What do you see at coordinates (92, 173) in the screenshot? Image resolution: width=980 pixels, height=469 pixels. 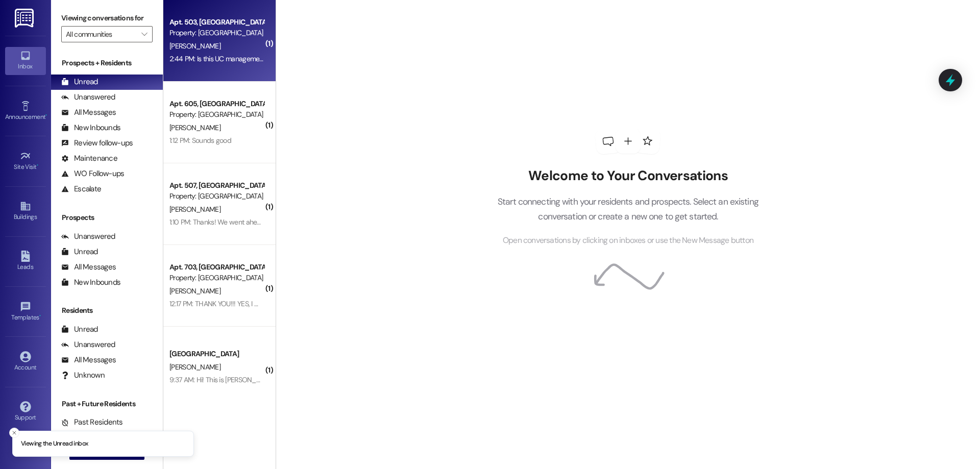 I see `div: WO Follow-ups` at bounding box center [92, 173].